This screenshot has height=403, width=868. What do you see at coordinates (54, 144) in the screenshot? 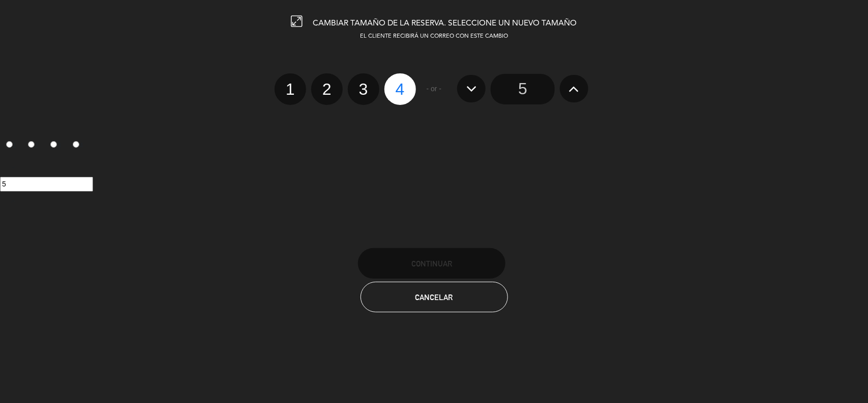
I see `input: 3` at bounding box center [54, 144].